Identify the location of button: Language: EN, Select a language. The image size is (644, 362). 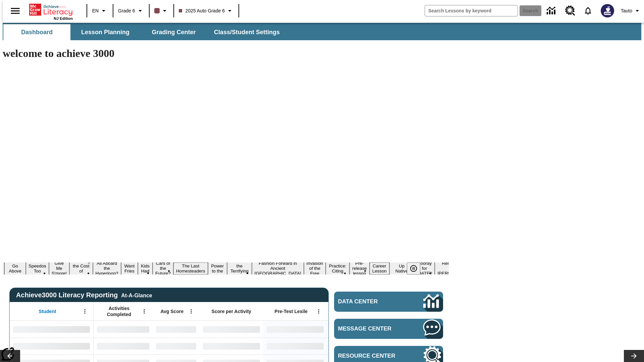
(100, 11).